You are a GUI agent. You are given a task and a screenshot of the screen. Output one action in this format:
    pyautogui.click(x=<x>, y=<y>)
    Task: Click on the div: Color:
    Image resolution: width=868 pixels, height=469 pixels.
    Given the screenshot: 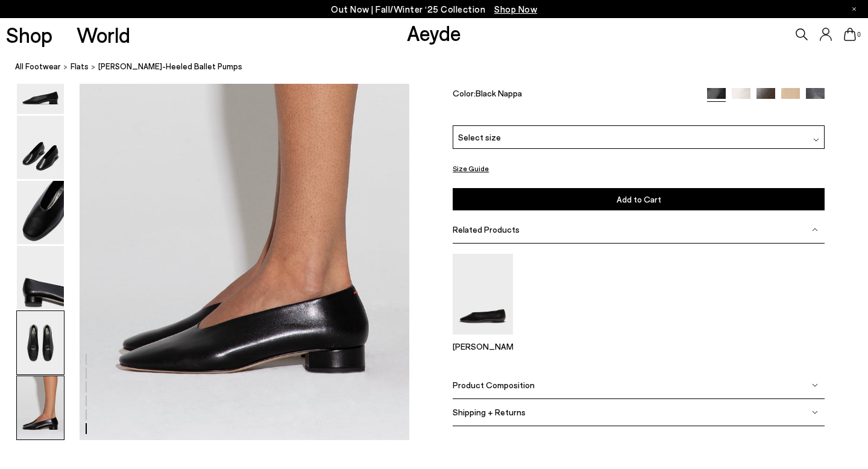 What is the action you would take?
    pyautogui.click(x=574, y=95)
    